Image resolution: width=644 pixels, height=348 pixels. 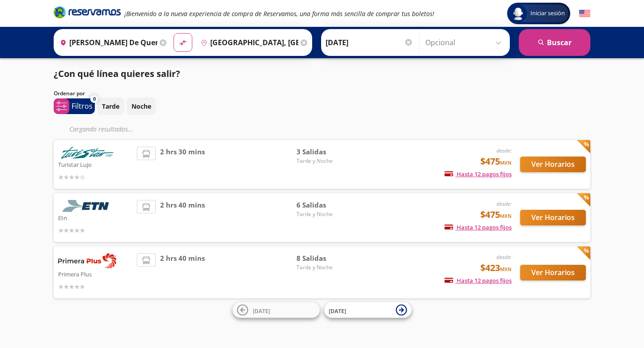 I want to click on img: Primera Plus, so click(x=87, y=260).